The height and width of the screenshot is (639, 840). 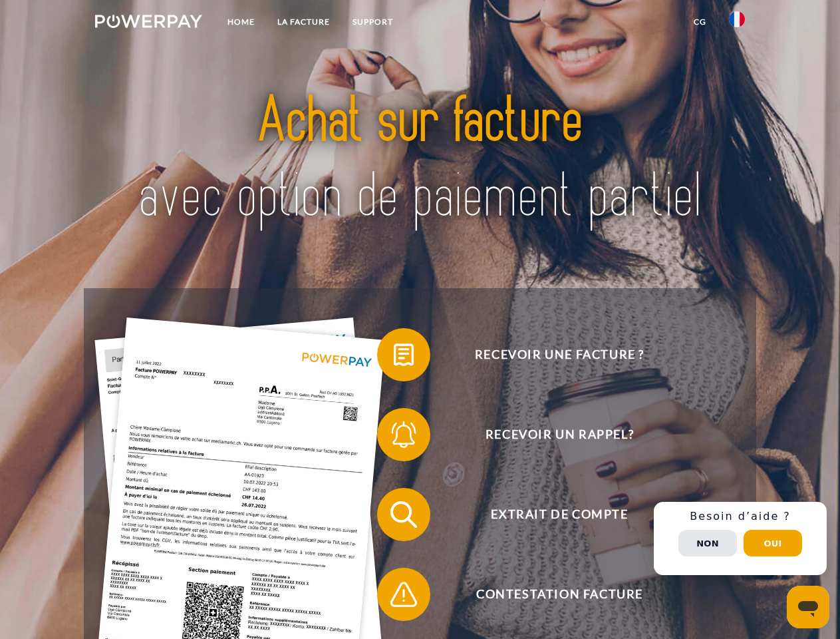 I want to click on span: Extrait de compte, so click(x=559, y=515).